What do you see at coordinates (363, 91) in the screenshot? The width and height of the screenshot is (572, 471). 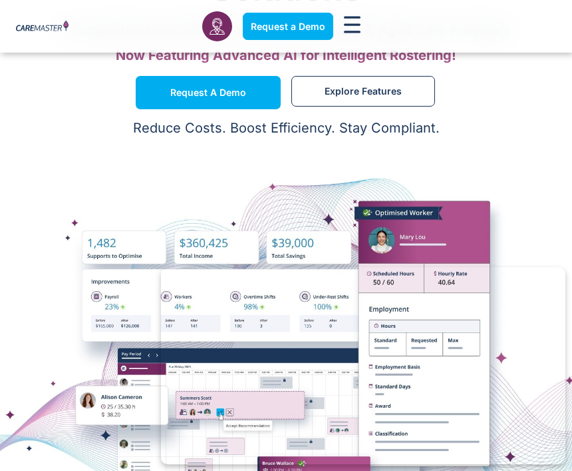 I see `span: Explore Features` at bounding box center [363, 91].